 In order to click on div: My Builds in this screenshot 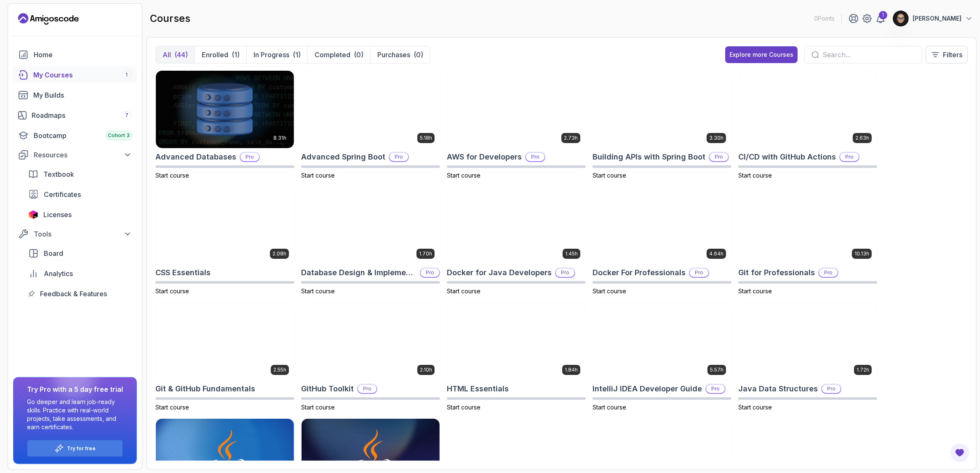, I will do `click(83, 95)`.